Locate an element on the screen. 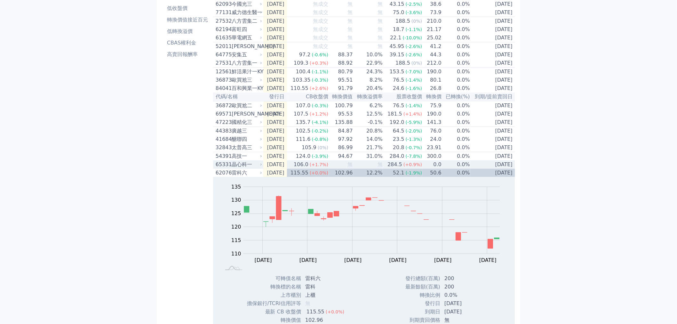 The image size is (677, 324). div: 64775 is located at coordinates (223, 55).